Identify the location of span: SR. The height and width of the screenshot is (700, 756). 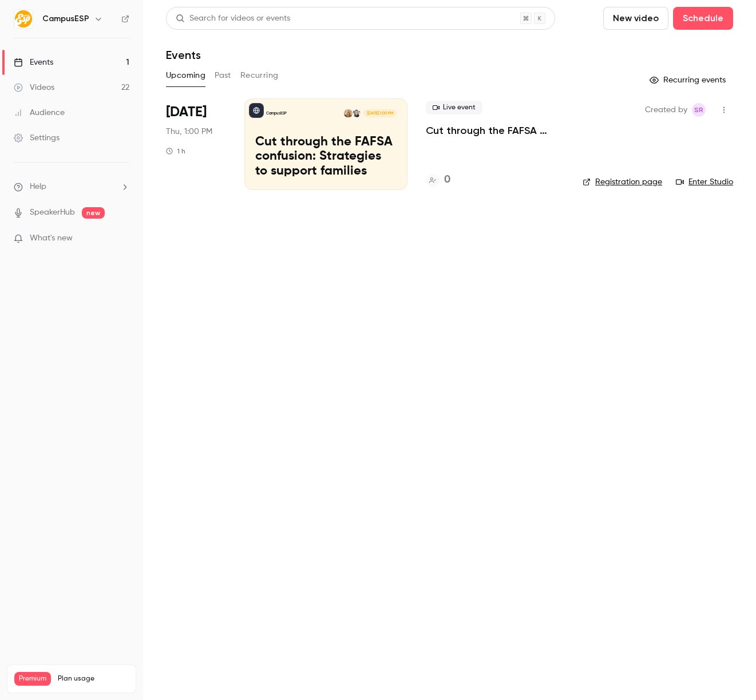
(699, 110).